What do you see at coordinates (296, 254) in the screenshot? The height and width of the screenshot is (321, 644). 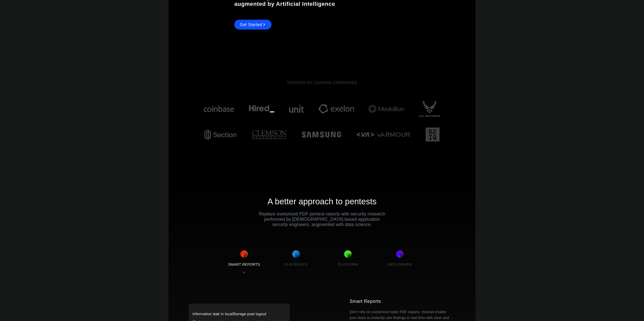 I see `img: Playbooks Oval` at bounding box center [296, 254].